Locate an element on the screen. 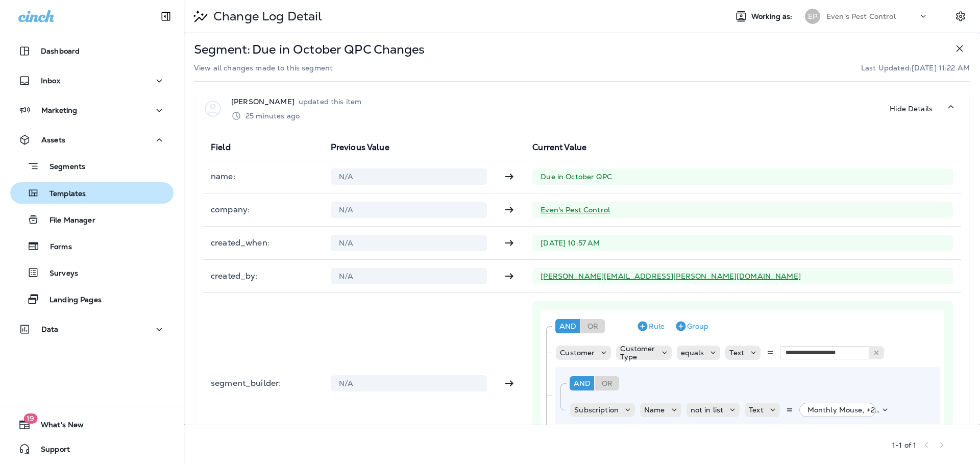 This screenshot has height=465, width=980. p: not in list is located at coordinates (707, 410).